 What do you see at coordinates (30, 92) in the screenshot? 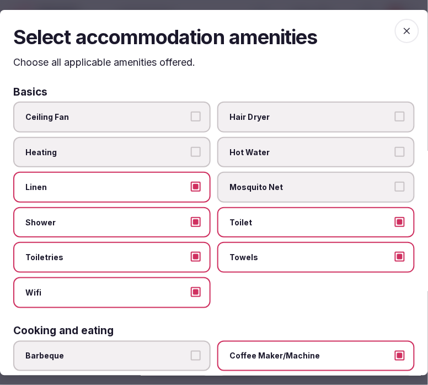
I see `h3: Basics` at bounding box center [30, 92].